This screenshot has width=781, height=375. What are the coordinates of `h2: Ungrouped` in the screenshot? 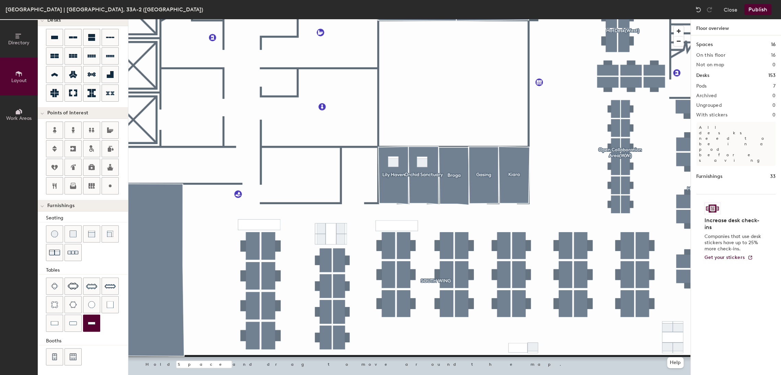 It's located at (709, 105).